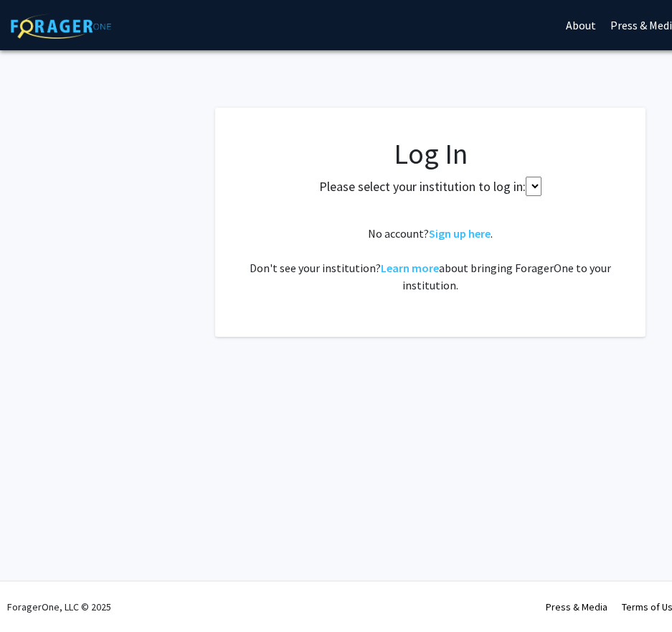 This screenshot has height=632, width=672. What do you see at coordinates (423, 186) in the screenshot?
I see `label: Please select your institution to log in:` at bounding box center [423, 186].